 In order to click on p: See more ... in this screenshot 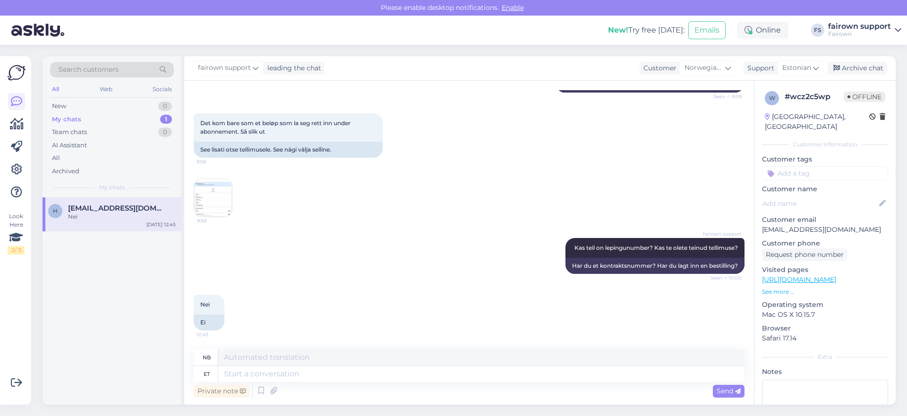, I will do `click(825, 292)`.